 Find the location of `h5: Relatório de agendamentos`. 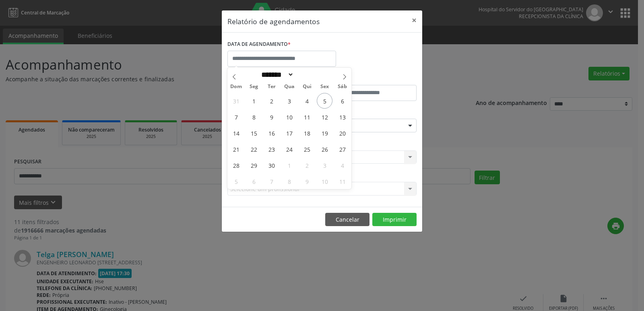

h5: Relatório de agendamentos is located at coordinates (273, 21).